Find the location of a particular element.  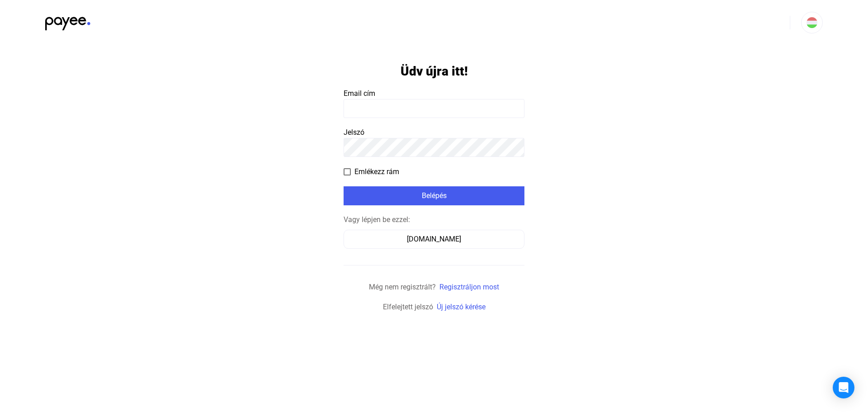

div: Open Intercom Messenger is located at coordinates (843, 388).